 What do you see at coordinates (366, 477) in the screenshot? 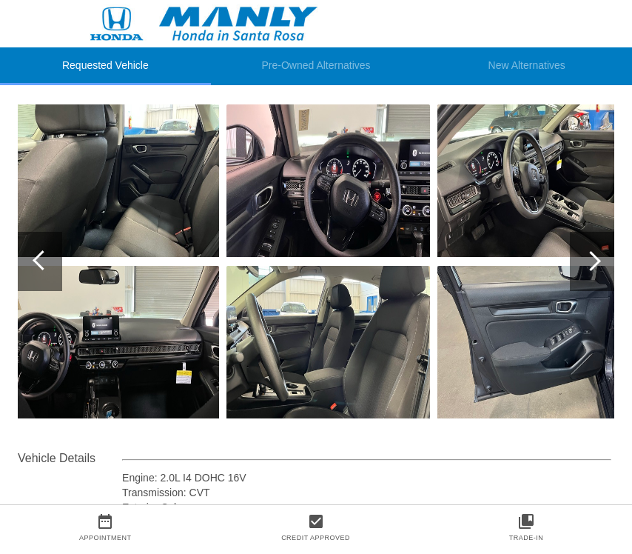
I see `div: Engine: 2.0L I4 DOHC 16V` at bounding box center [366, 477].